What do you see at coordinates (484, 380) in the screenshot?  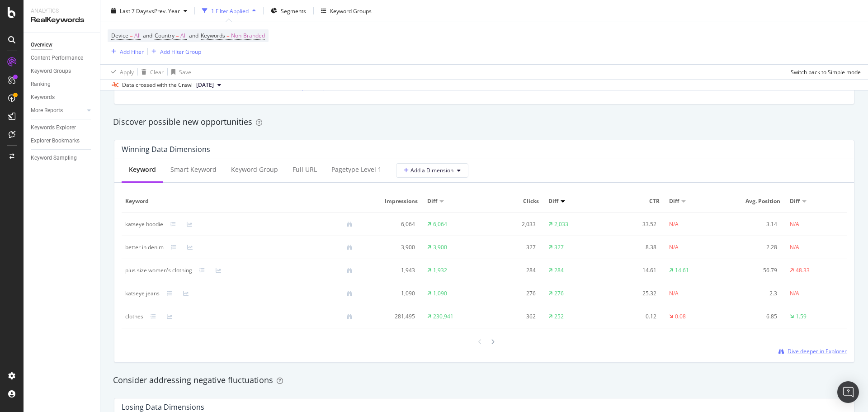 I see `div: Consider addressing negative fluctuations` at bounding box center [484, 380].